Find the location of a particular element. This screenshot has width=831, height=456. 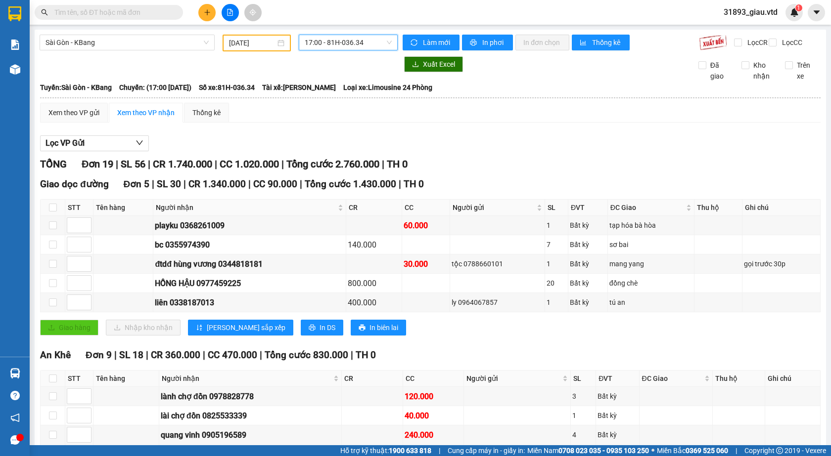

div: tú an is located at coordinates (651, 303).